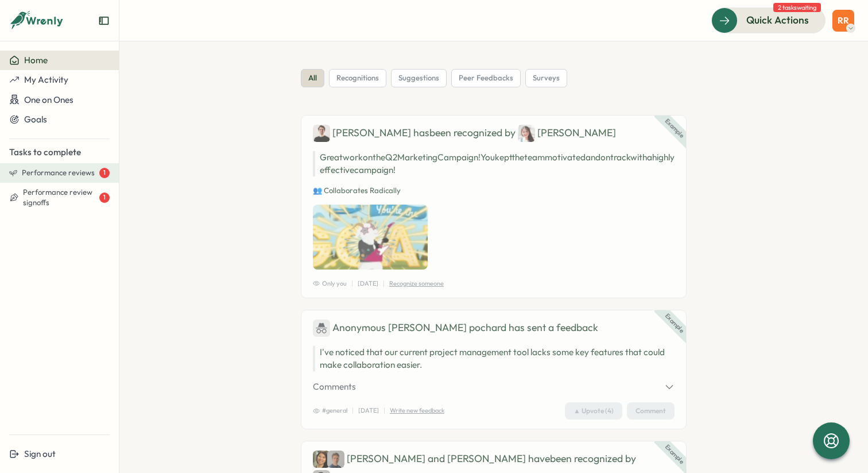 Image resolution: width=868 pixels, height=473 pixels. I want to click on div: has sent a feedback, so click(494, 328).